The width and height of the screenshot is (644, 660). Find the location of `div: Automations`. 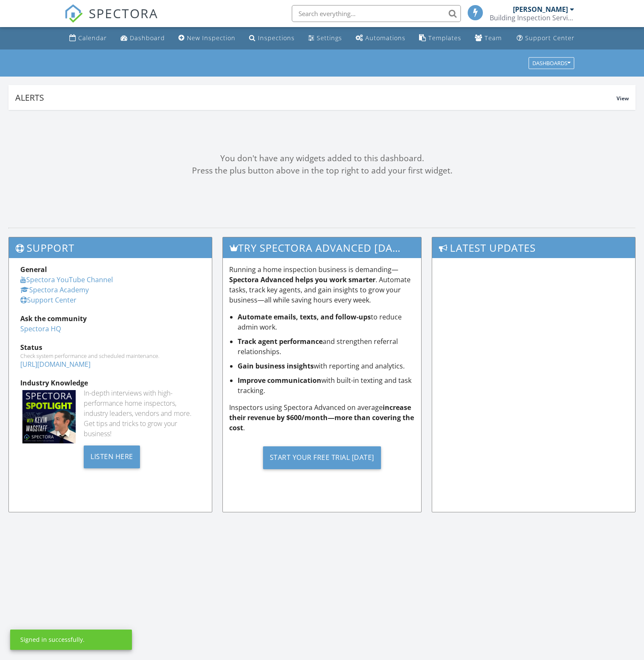

div: Automations is located at coordinates (386, 38).